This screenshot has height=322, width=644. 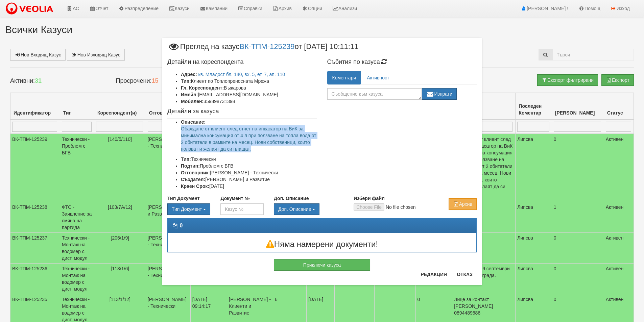 I want to click on span: Тип Документ, so click(x=187, y=209).